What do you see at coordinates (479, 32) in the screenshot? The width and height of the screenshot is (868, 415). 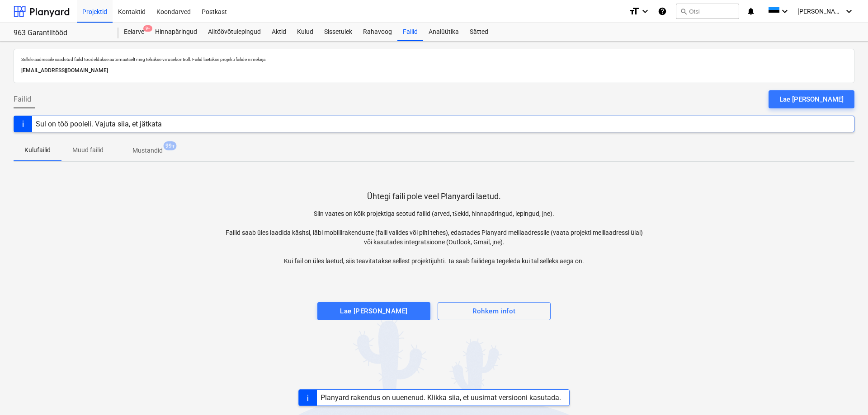 I see `a: Sätted` at bounding box center [479, 32].